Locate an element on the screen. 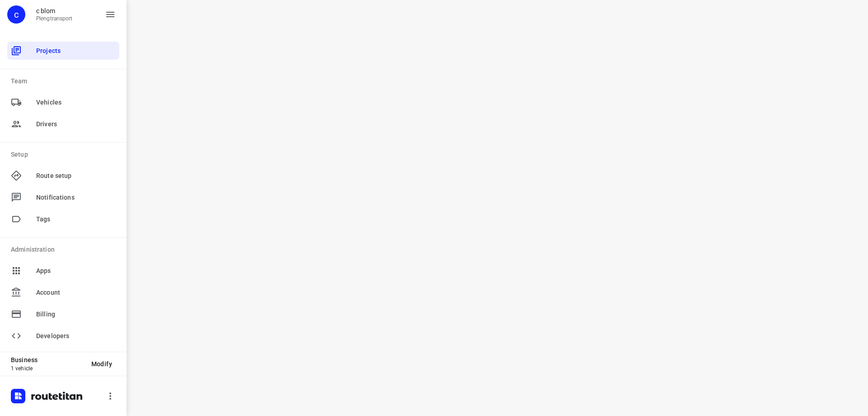 This screenshot has height=416, width=868. span: Apps is located at coordinates (76, 270).